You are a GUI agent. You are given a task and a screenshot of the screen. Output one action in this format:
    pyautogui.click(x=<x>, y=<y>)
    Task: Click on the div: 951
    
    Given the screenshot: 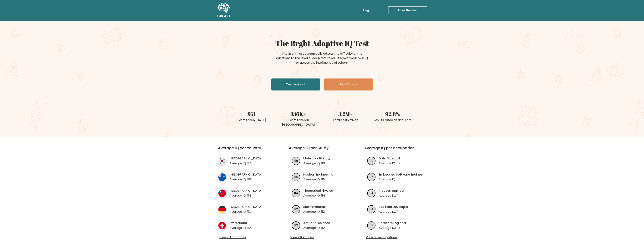 What is the action you would take?
    pyautogui.click(x=252, y=114)
    